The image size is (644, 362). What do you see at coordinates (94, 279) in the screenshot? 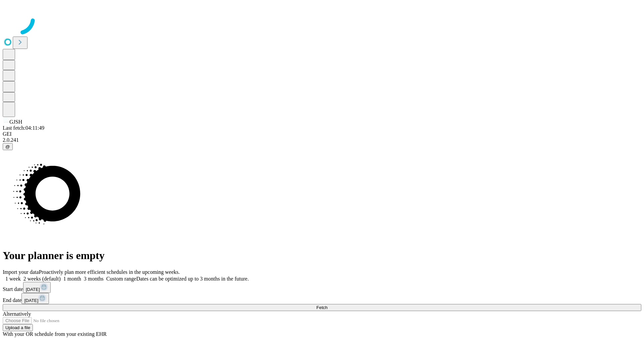
I see `span: 3 months` at bounding box center [94, 279].